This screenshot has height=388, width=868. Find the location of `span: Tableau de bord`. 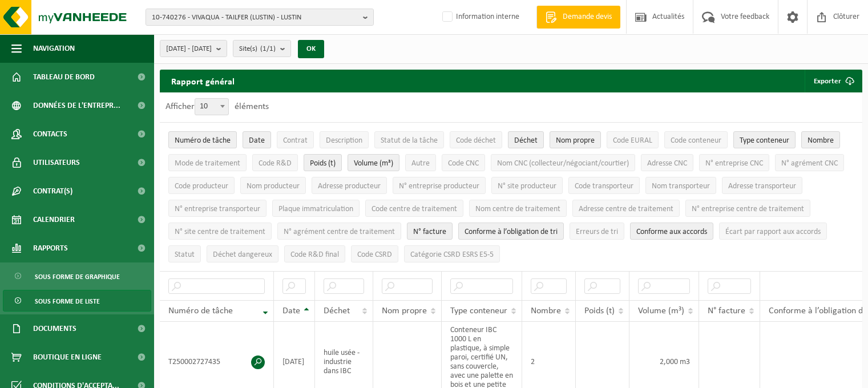

span: Tableau de bord is located at coordinates (64, 77).